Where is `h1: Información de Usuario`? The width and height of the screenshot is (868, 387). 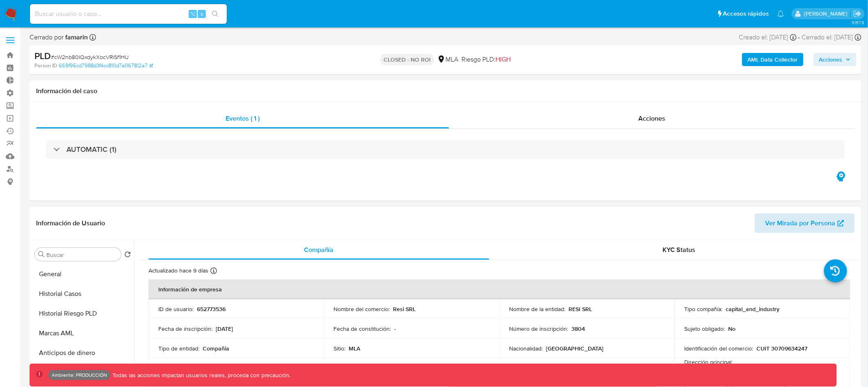
h1: Información de Usuario is located at coordinates (71, 223).